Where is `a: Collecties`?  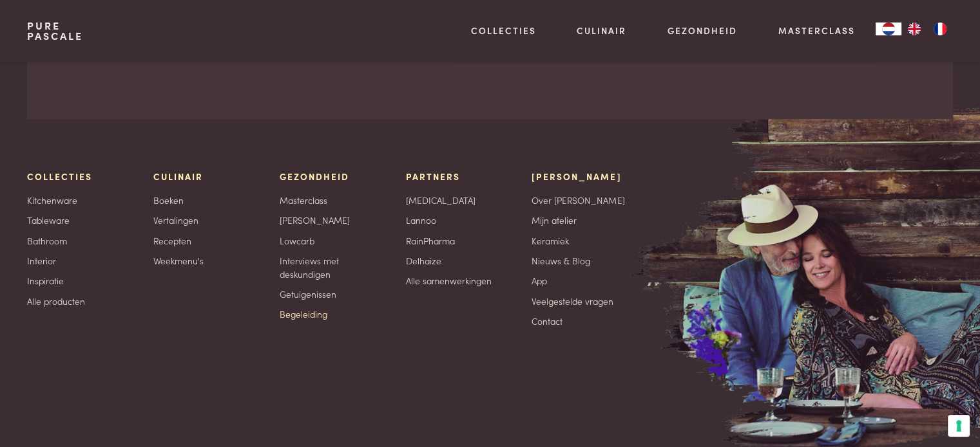
a: Collecties is located at coordinates (503, 31).